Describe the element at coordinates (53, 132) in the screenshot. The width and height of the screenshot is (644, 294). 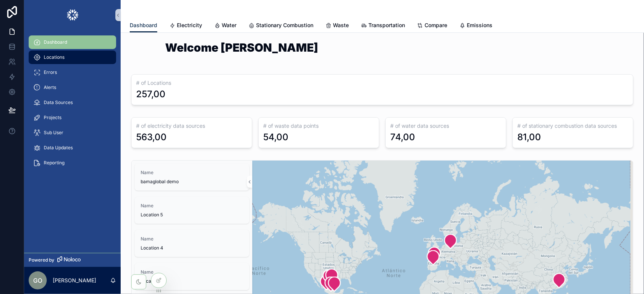
I see `span: Sub User` at that location.